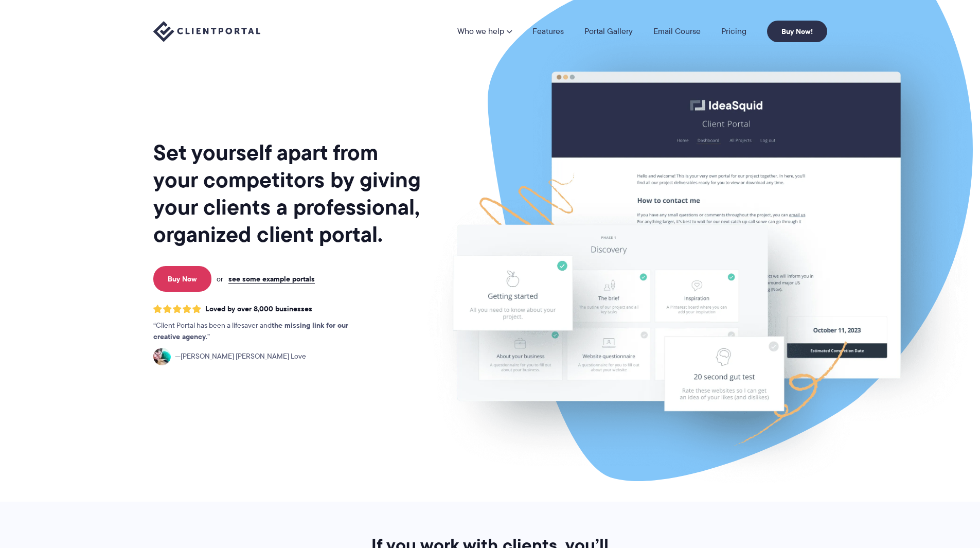 Image resolution: width=980 pixels, height=548 pixels. Describe the element at coordinates (548, 32) in the screenshot. I see `a: Features` at that location.